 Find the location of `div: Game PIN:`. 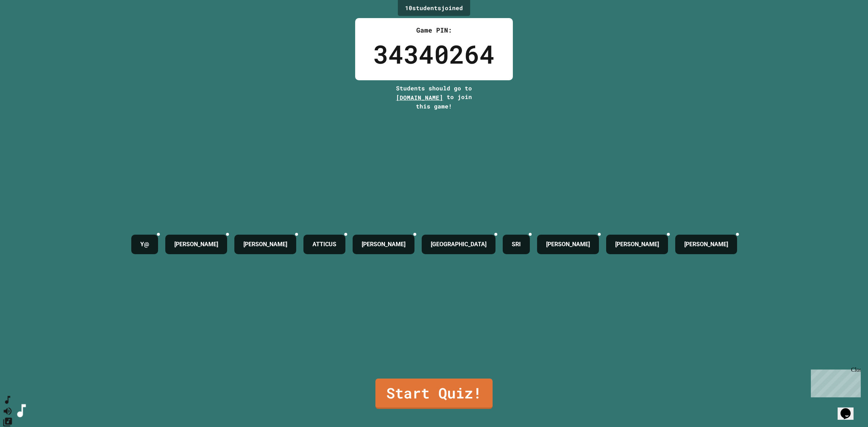

div: Game PIN: is located at coordinates (434, 30).